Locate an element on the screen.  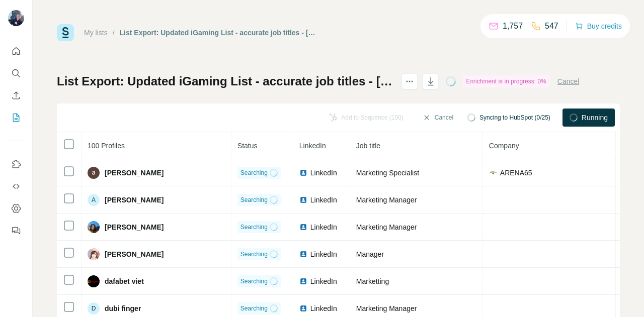
span: Status is located at coordinates (247, 146).